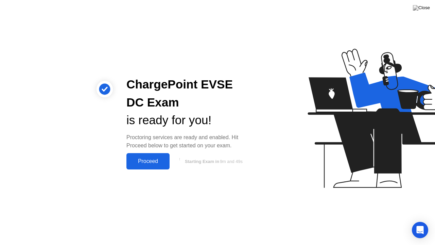 The height and width of the screenshot is (245, 435). Describe the element at coordinates (190, 141) in the screenshot. I see `div: Proctoring services are ready and enabled. Hit Proceed below to get started on your exam.` at that location.